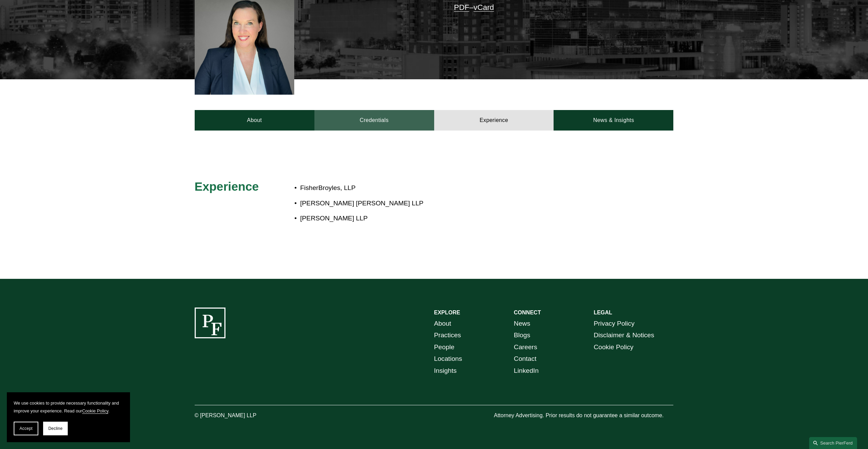 The width and height of the screenshot is (868, 449). Describe the element at coordinates (26, 429) in the screenshot. I see `span: Accept` at that location.